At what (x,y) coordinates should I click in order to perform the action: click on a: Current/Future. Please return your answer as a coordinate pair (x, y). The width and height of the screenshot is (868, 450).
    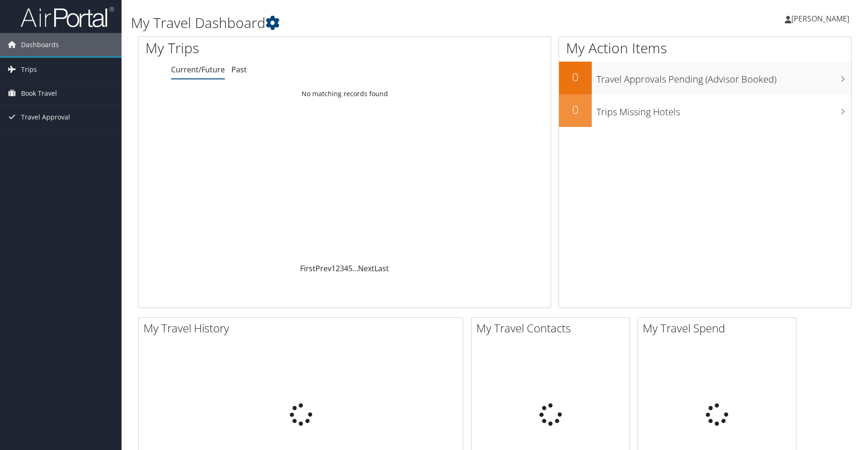
    Looking at the image, I should click on (198, 69).